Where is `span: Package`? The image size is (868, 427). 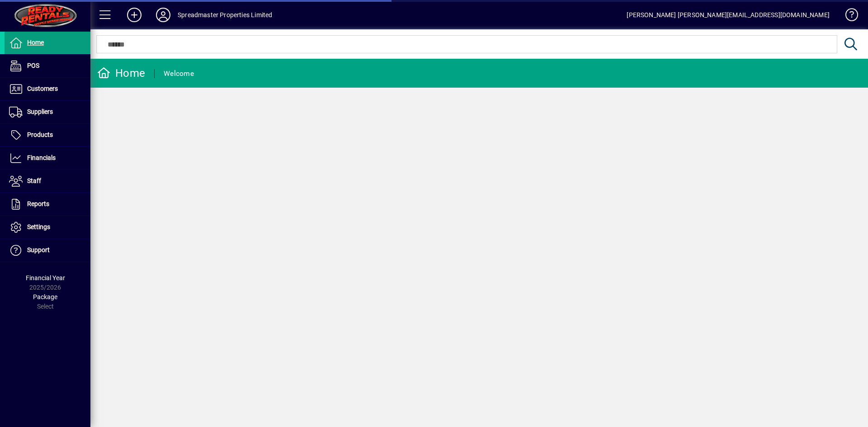
span: Package is located at coordinates (45, 297).